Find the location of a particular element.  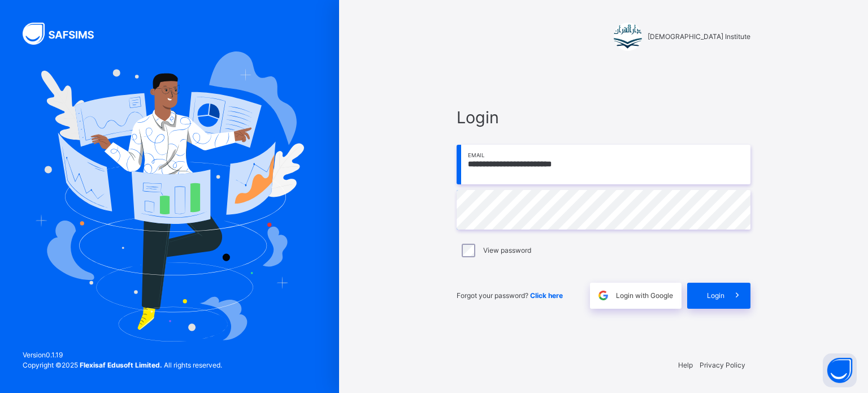

span: Login with Google is located at coordinates (644, 296).